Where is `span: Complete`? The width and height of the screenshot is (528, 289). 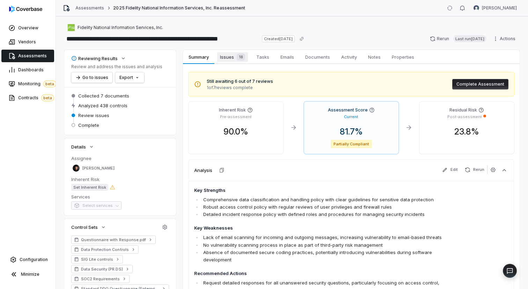 span: Complete is located at coordinates (89, 125).